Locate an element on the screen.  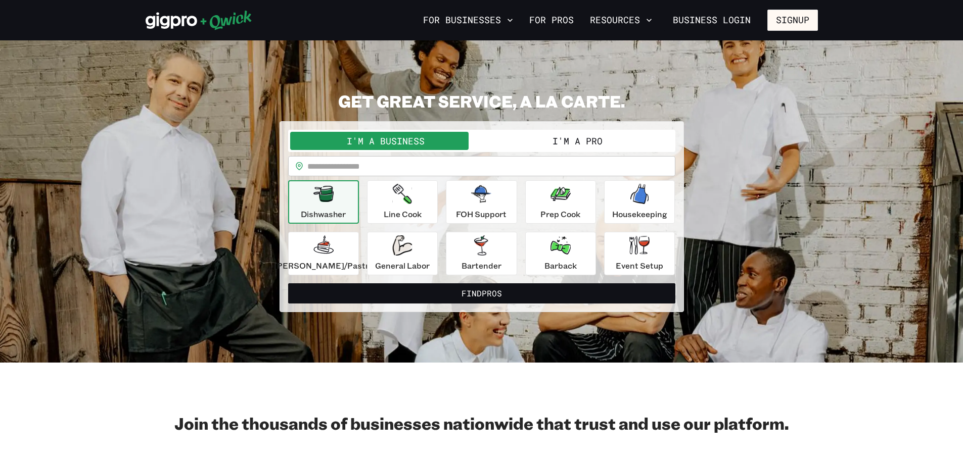
button: For Businesses is located at coordinates (468, 20).